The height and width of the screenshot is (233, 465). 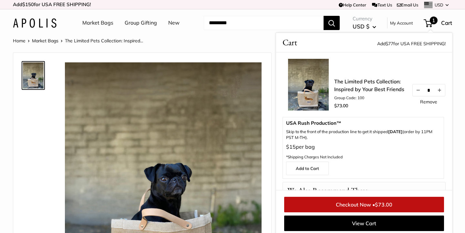 I want to click on span: USD, so click(x=438, y=5).